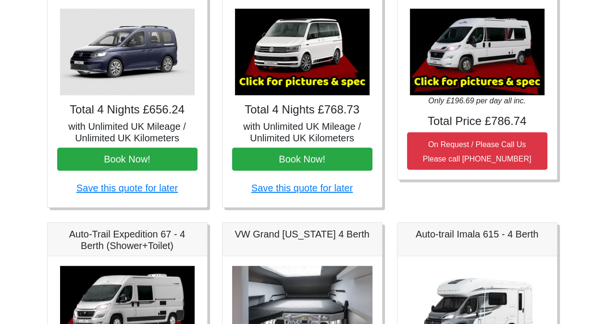  Describe the element at coordinates (477, 121) in the screenshot. I see `h4: Total Price £786.74` at that location.